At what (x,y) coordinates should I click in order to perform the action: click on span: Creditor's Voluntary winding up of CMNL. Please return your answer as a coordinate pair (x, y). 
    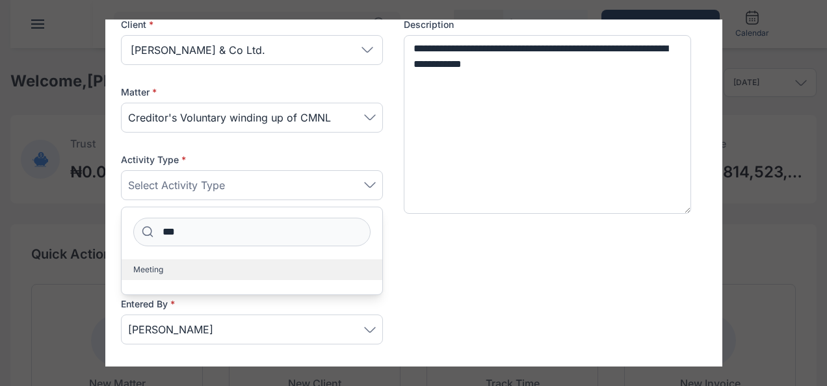
    Looking at the image, I should click on (229, 118).